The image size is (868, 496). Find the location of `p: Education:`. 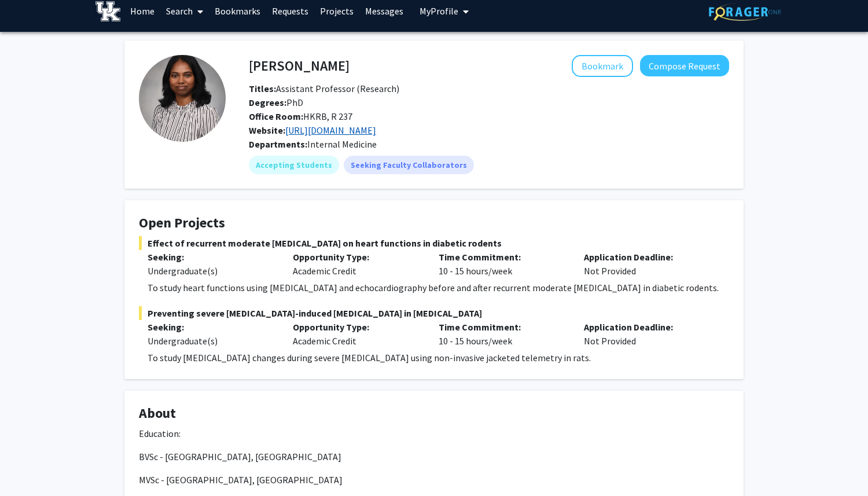

p: Education: is located at coordinates (434, 434).